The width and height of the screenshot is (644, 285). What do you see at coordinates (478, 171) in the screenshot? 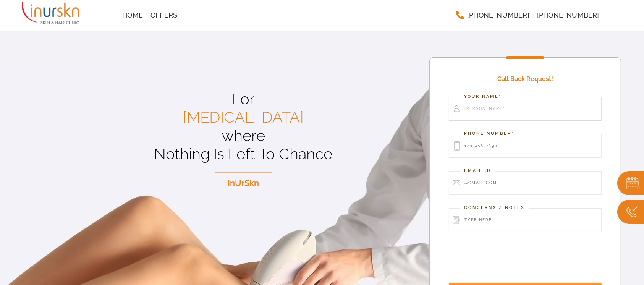
I see `label: Email Id` at bounding box center [478, 171].